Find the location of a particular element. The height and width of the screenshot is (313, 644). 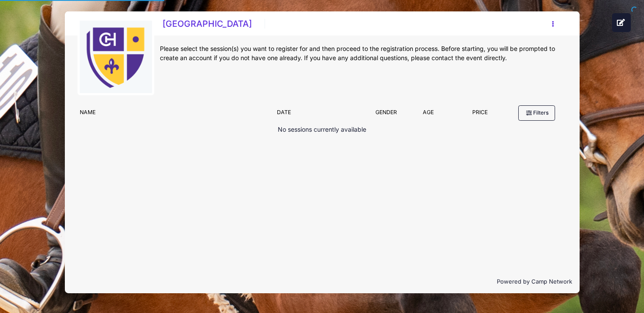

div: Age is located at coordinates (427, 114).